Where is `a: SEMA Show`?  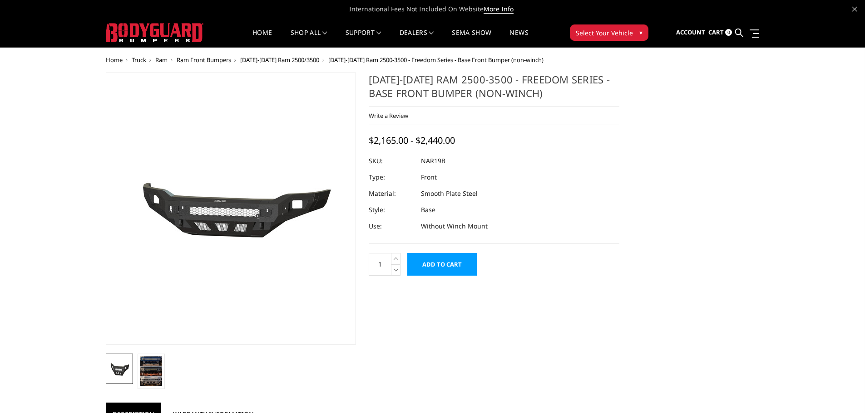 a: SEMA Show is located at coordinates (471, 38).